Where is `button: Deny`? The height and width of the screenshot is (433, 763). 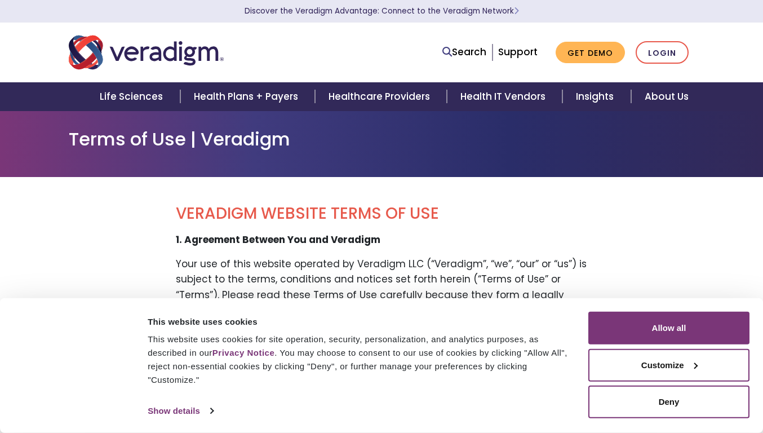
button: Deny is located at coordinates (669, 402).